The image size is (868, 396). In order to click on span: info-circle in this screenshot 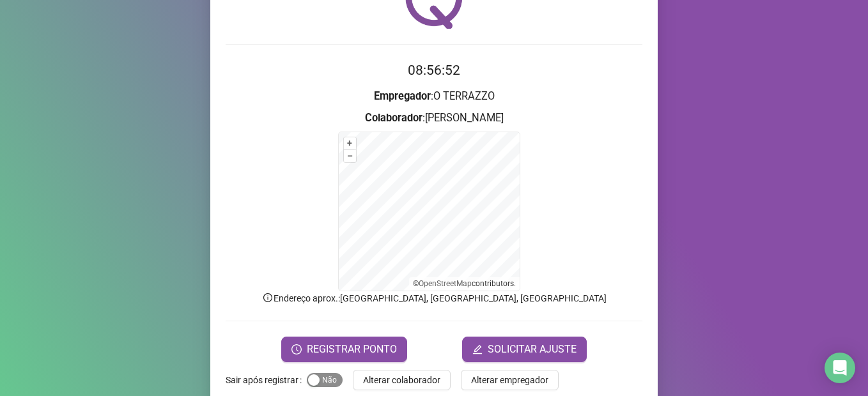, I will do `click(268, 298)`.